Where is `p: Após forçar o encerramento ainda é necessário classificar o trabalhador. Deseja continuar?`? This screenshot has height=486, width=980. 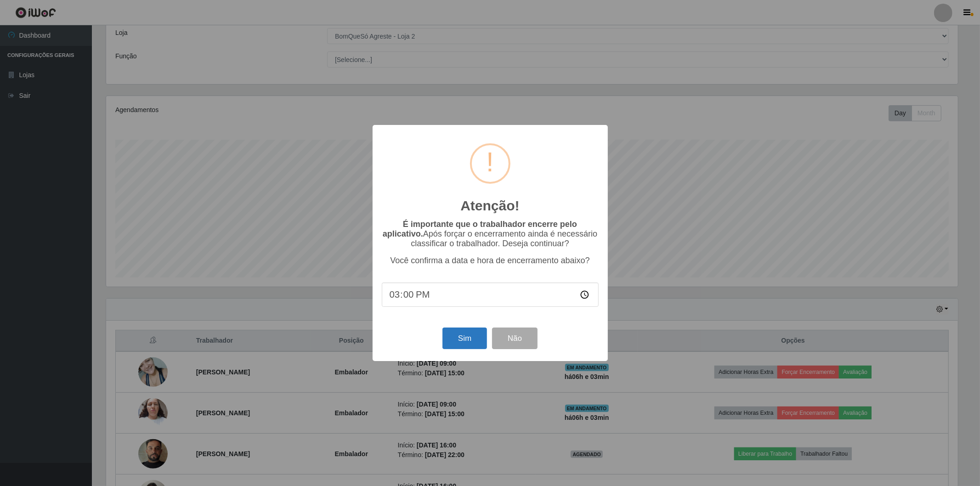 p: Após forçar o encerramento ainda é necessário classificar o trabalhador. Deseja continuar? is located at coordinates (490, 234).